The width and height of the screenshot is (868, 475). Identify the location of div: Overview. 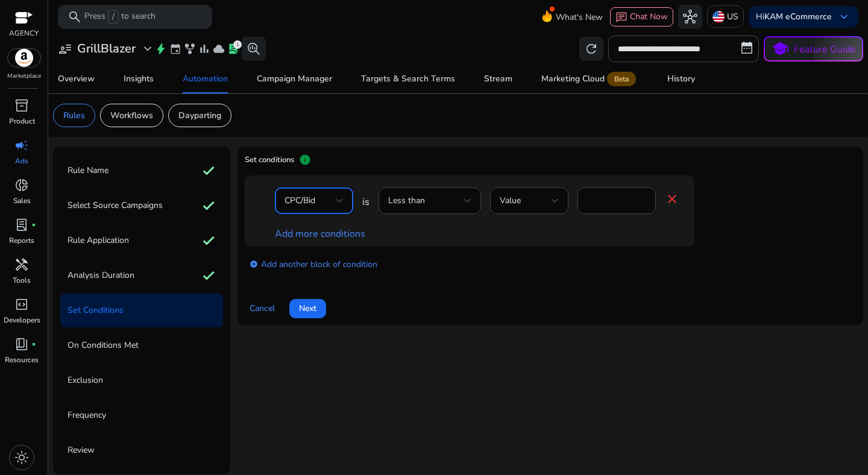
(76, 79).